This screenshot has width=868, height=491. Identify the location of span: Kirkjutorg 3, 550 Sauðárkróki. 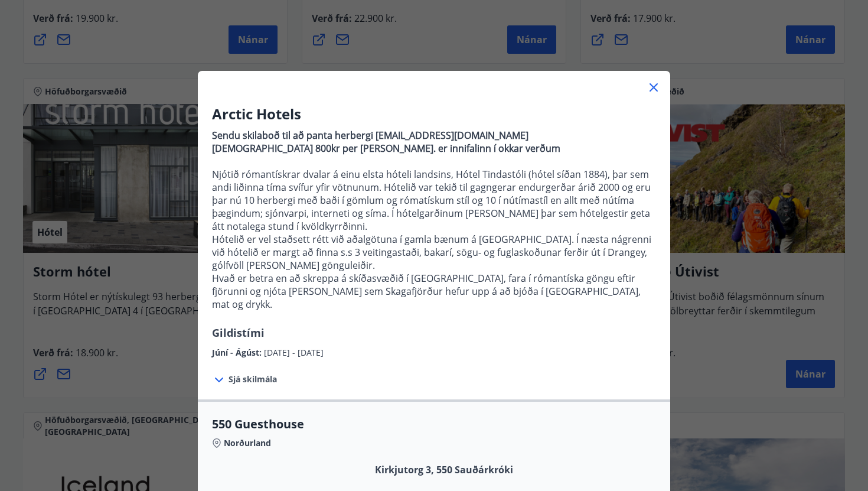
(444, 470).